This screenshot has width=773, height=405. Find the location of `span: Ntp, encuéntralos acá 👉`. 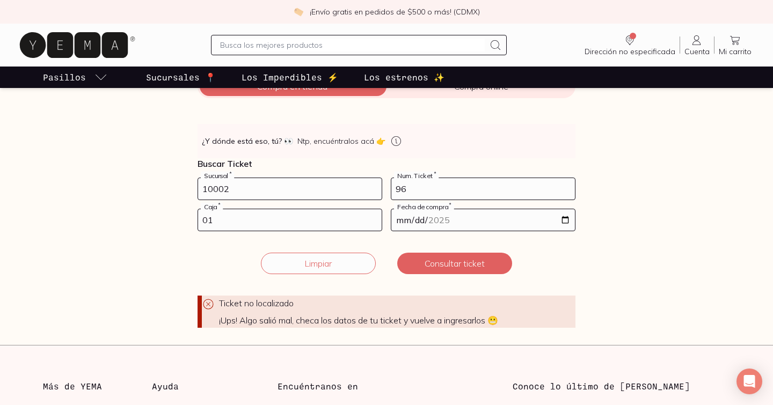

span: Ntp, encuéntralos acá 👉 is located at coordinates (341, 141).